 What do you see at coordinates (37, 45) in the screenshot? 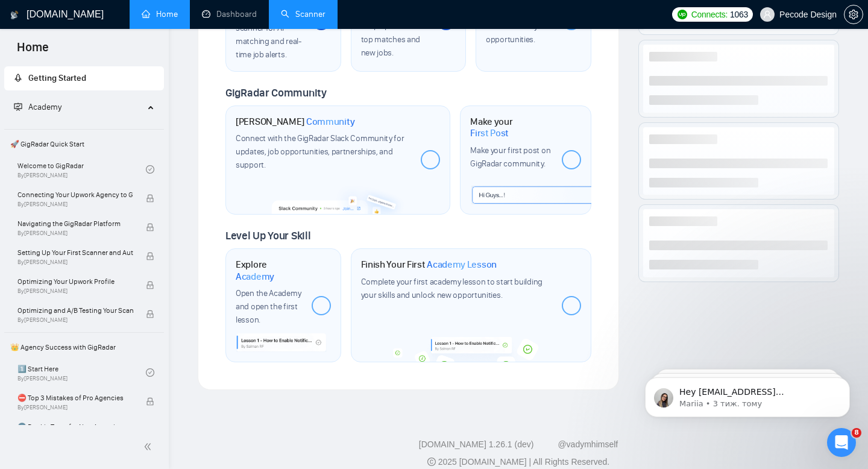
I see `img: Profile image for Mariia` at bounding box center [37, 45].